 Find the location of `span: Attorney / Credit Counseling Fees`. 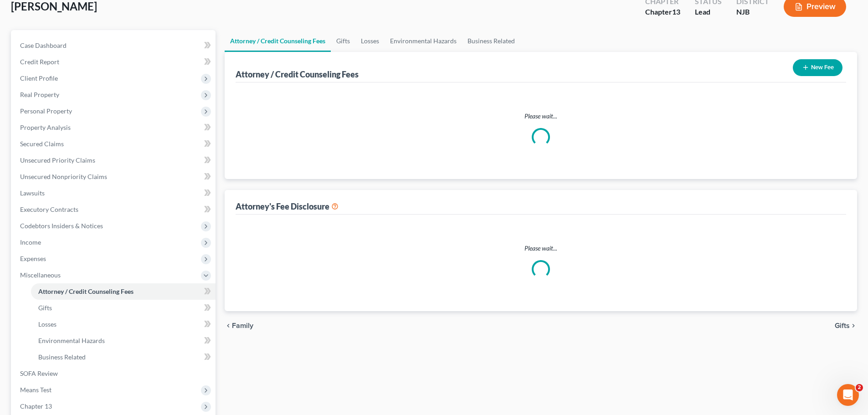

span: Attorney / Credit Counseling Fees is located at coordinates (86, 291).